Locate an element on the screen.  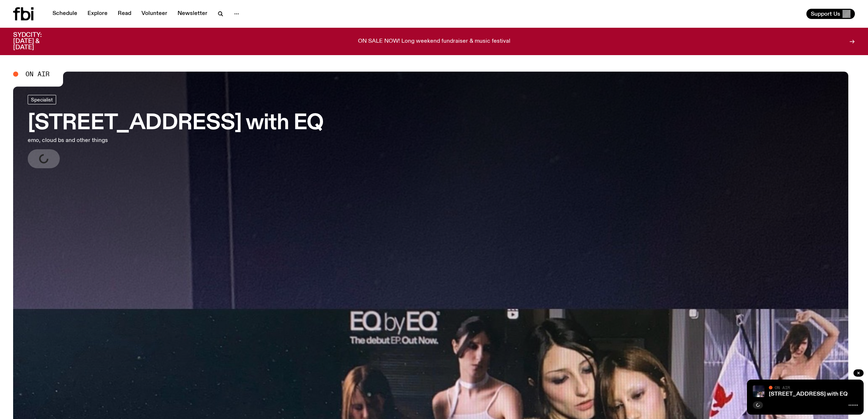
p: emo, cloud bs and other things is located at coordinates (121, 141).